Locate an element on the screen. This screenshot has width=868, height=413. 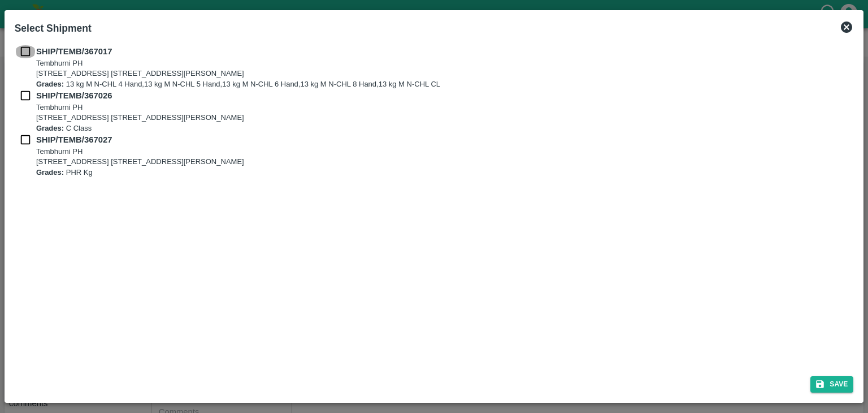
button: Save is located at coordinates (832, 384).